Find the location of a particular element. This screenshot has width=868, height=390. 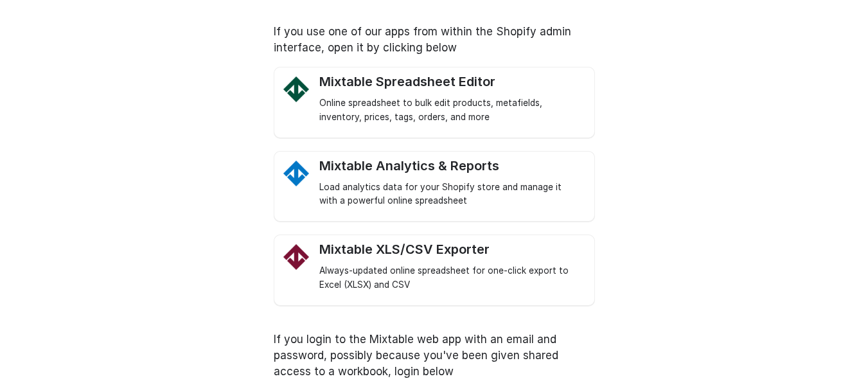

p: If you login to the Mixtable web app with an email and password, possibly because you've been giv... is located at coordinates (434, 355).